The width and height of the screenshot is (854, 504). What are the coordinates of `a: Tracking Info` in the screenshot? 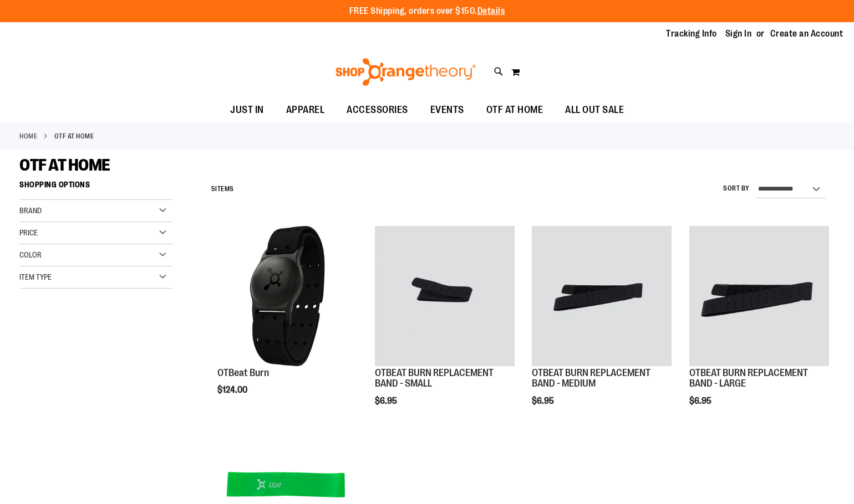 It's located at (691, 34).